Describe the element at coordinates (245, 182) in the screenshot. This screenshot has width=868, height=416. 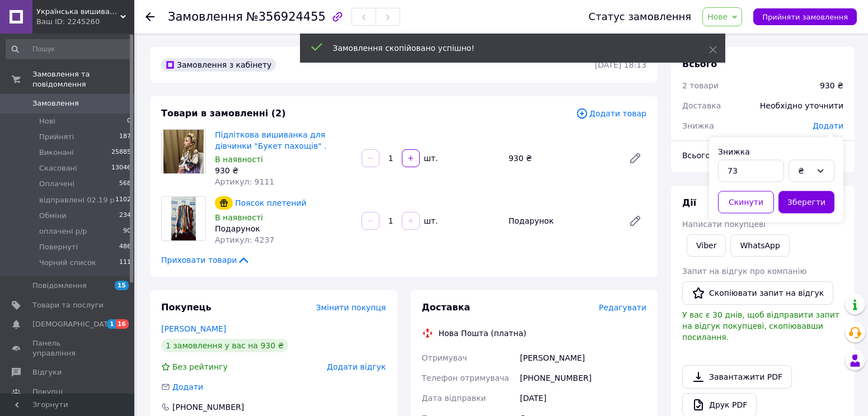
I see `span: Артикул: 9111` at that location.